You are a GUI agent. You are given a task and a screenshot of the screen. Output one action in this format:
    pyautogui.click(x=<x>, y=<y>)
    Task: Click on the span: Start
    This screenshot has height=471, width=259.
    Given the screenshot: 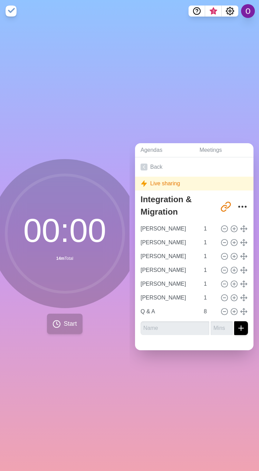 What is the action you would take?
    pyautogui.click(x=70, y=324)
    